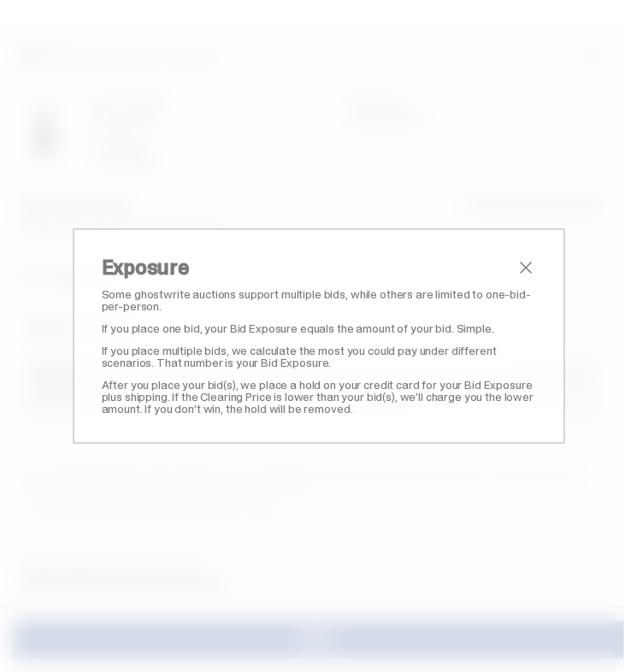  Describe the element at coordinates (318, 356) in the screenshot. I see `p: If you place multiple bids, we calculate the most you could pay under different scenarios. That n...` at that location.